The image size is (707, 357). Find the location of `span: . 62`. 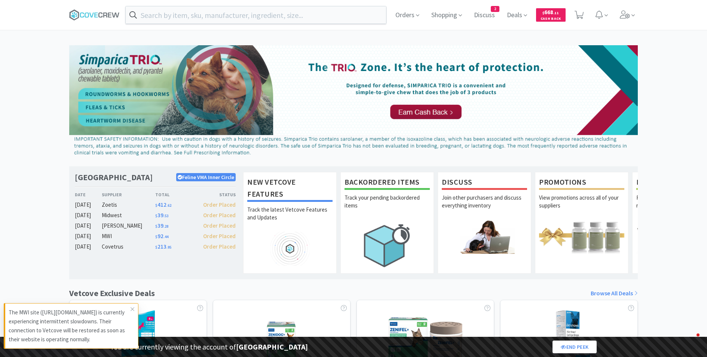

span: . 62 is located at coordinates (169, 206).